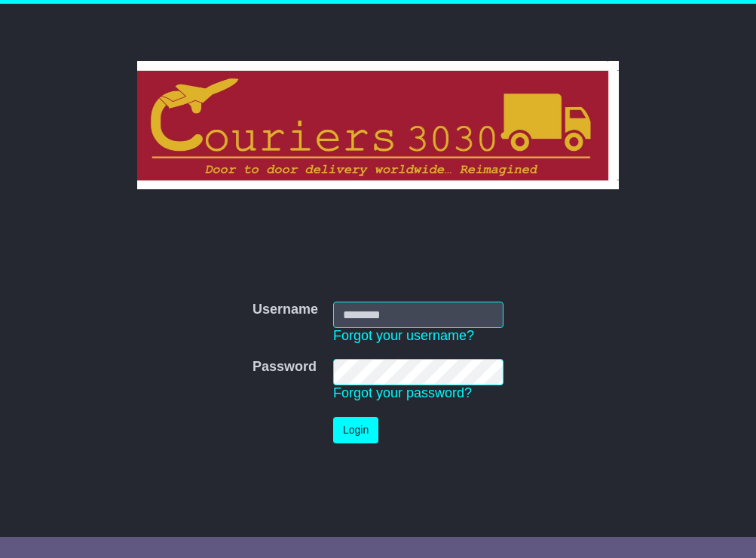 This screenshot has height=558, width=756. I want to click on label: Password, so click(285, 367).